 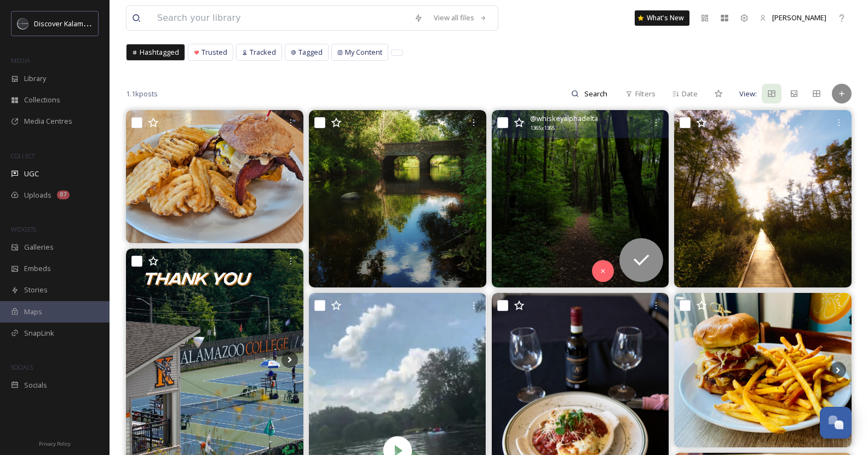 What do you see at coordinates (36, 385) in the screenshot?
I see `span: Socials` at bounding box center [36, 385].